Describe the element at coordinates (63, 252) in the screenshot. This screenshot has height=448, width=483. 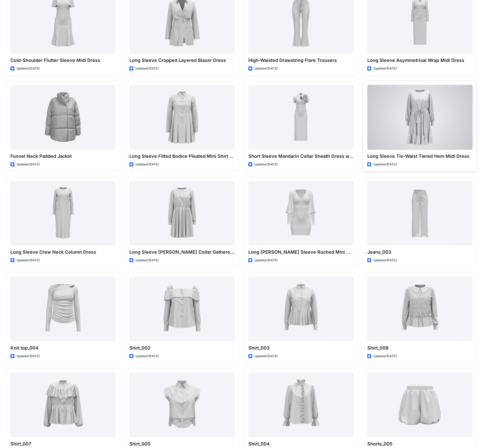
I see `p: Long Sleeve Crew Neck Column Dress` at that location.